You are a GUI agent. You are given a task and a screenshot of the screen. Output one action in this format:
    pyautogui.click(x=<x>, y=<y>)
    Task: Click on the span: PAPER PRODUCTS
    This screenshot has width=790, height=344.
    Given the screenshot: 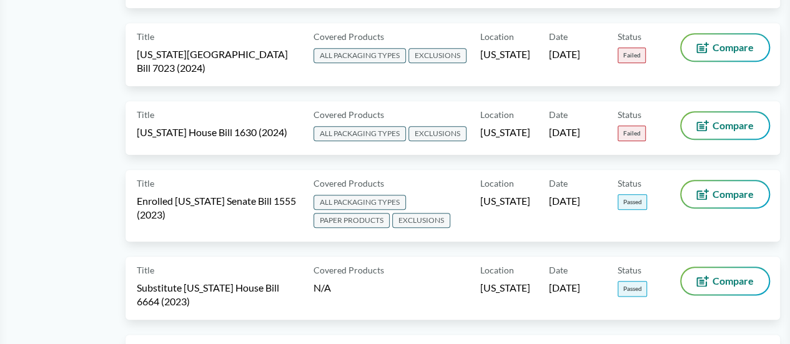 What is the action you would take?
    pyautogui.click(x=352, y=221)
    